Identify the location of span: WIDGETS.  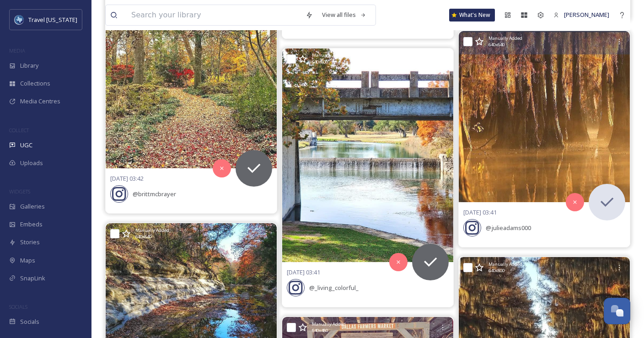
(20, 191).